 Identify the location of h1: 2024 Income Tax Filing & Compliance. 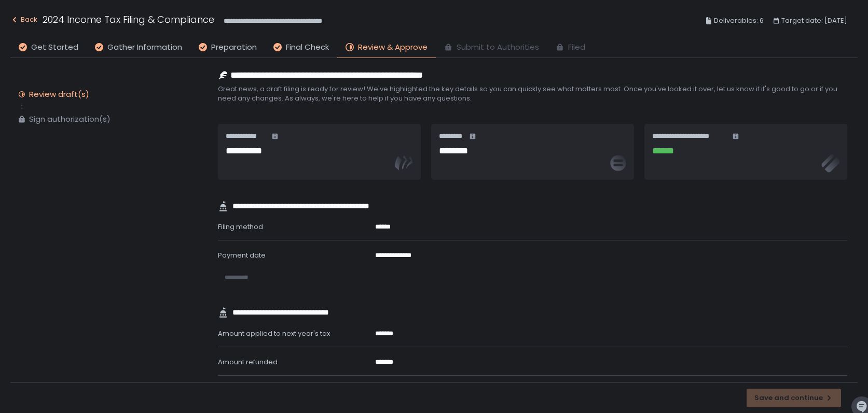
(128, 19).